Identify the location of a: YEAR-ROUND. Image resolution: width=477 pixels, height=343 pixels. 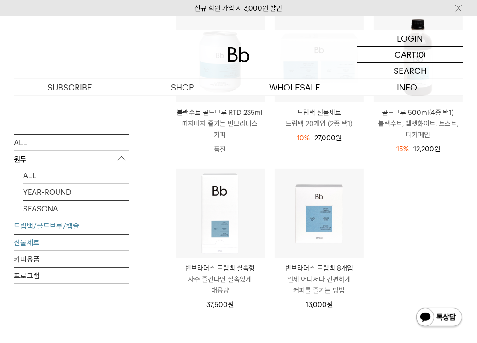
(76, 191).